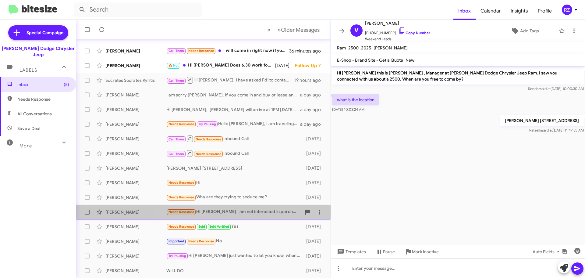  What do you see at coordinates (174, 65) in the screenshot?
I see `span: 🔥 Hot` at bounding box center [174, 65].